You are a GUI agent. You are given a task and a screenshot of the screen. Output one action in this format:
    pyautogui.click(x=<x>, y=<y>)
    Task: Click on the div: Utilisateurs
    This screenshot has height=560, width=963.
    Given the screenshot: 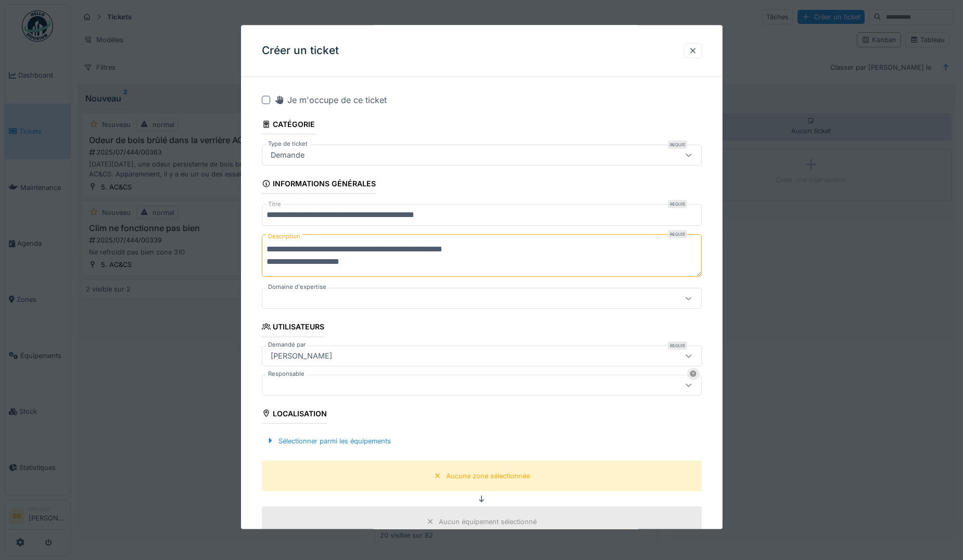 What is the action you would take?
    pyautogui.click(x=293, y=329)
    